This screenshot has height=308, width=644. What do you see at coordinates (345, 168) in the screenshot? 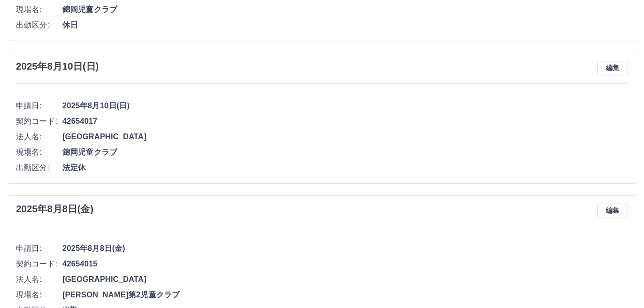
I see `span: 法定休` at bounding box center [345, 168].